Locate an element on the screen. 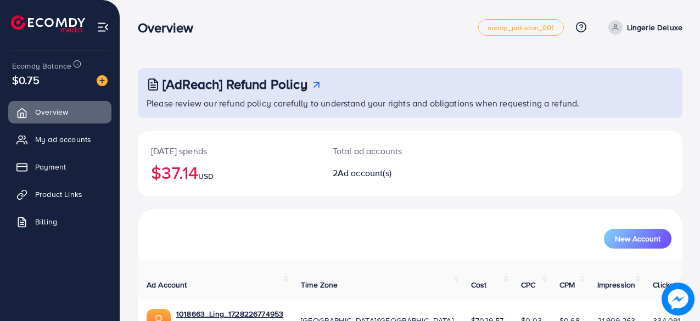 This screenshot has height=321, width=700. span: USD is located at coordinates (206, 176).